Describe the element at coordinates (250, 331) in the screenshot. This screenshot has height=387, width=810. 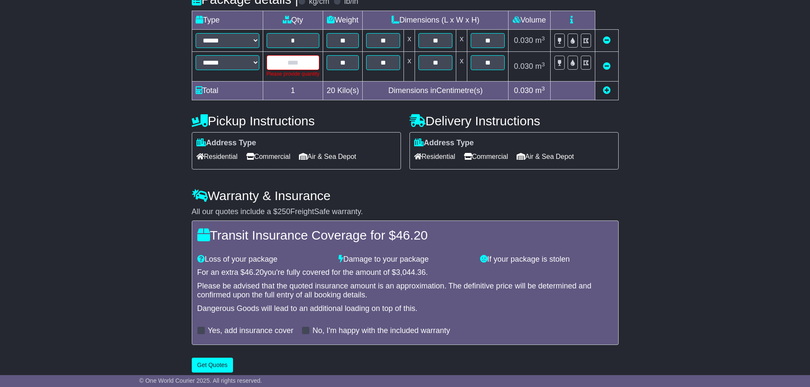
I see `label: Yes, add insurance cover` at that location.